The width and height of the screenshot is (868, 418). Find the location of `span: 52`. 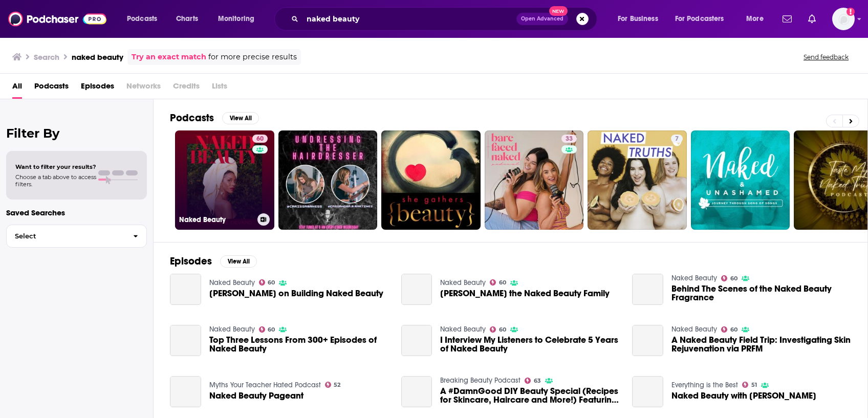

span: 52 is located at coordinates (337, 384).